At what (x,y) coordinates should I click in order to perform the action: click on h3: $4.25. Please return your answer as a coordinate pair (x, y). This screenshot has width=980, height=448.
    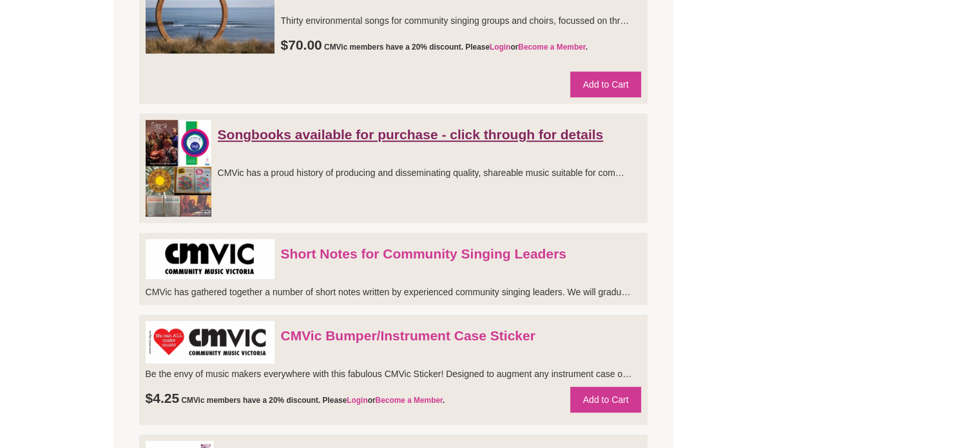
    Looking at the image, I should click on (295, 399).